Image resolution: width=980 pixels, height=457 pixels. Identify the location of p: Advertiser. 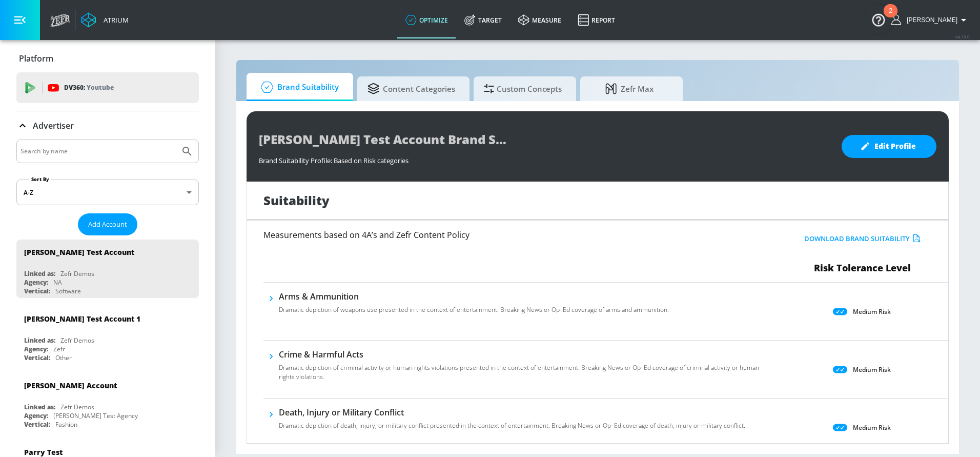
(54, 126).